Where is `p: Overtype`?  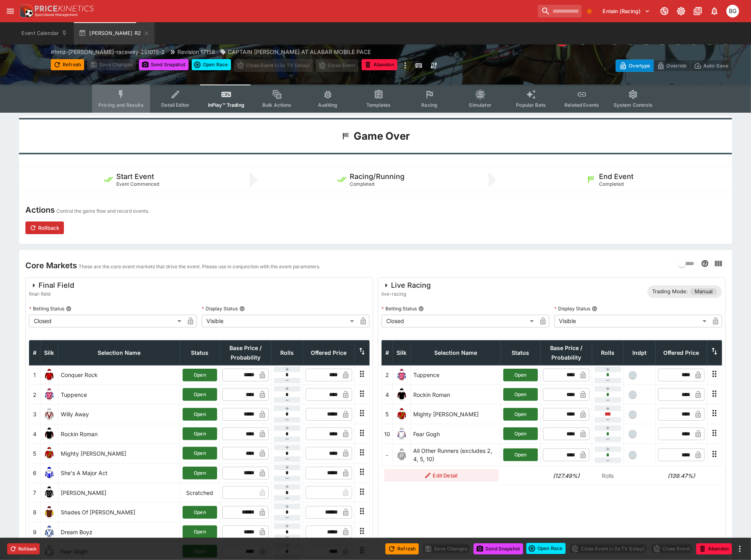 p: Overtype is located at coordinates (640, 66).